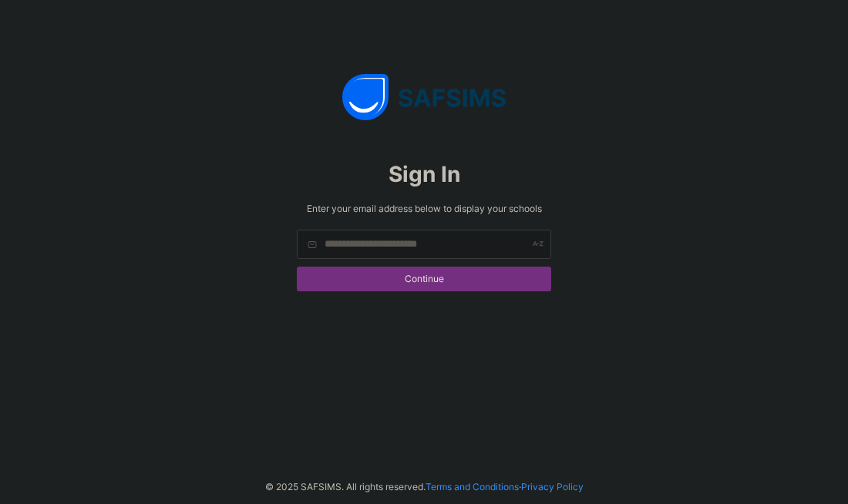 The width and height of the screenshot is (848, 504). I want to click on a: Privacy Policy, so click(552, 487).